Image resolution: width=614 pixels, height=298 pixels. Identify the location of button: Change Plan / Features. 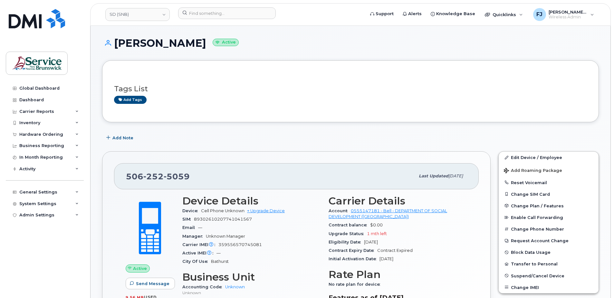
(549, 206).